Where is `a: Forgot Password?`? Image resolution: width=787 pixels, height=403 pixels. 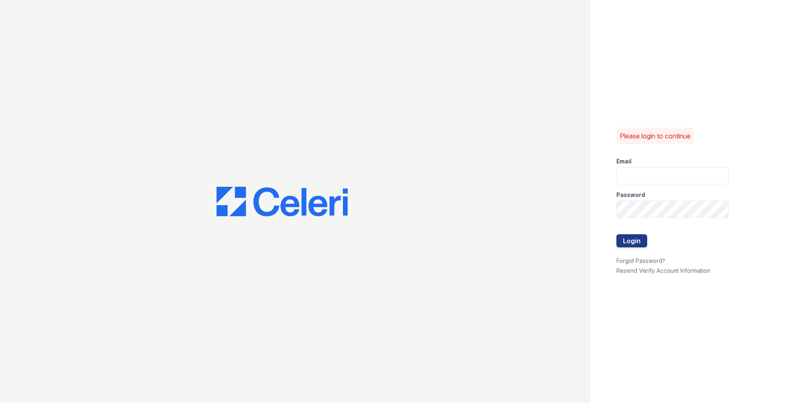 a: Forgot Password? is located at coordinates (640, 261).